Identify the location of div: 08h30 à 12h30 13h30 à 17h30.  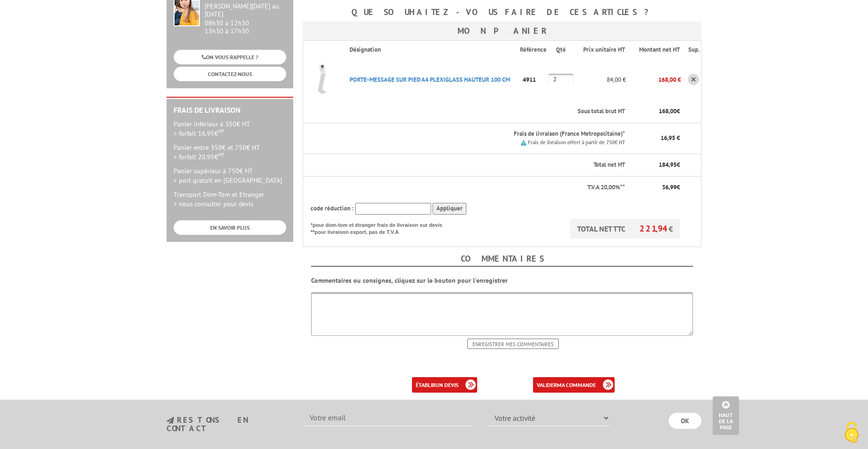
(246, 18).